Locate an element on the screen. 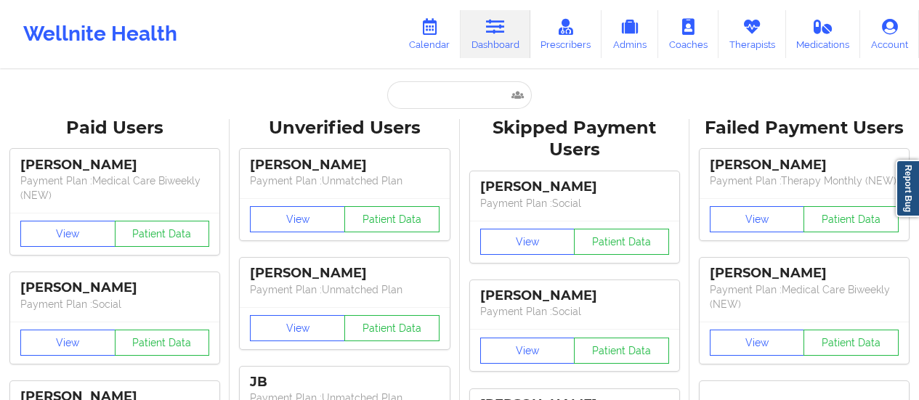 The width and height of the screenshot is (919, 400). a: Account is located at coordinates (890, 34).